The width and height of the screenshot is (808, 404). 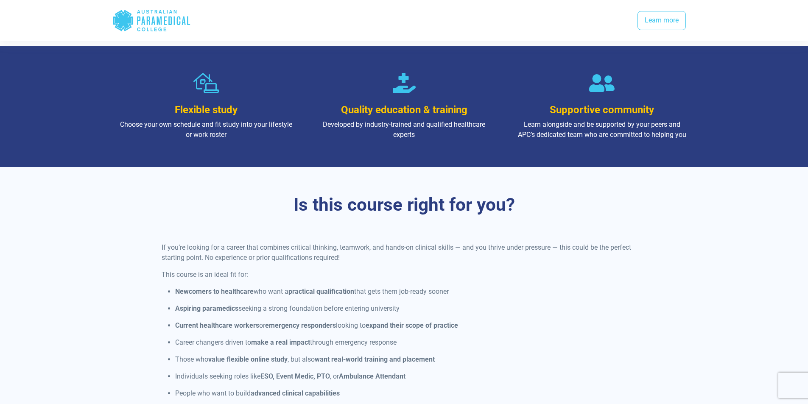 What do you see at coordinates (404, 205) in the screenshot?
I see `h3: Is this course right for you?` at bounding box center [404, 205].